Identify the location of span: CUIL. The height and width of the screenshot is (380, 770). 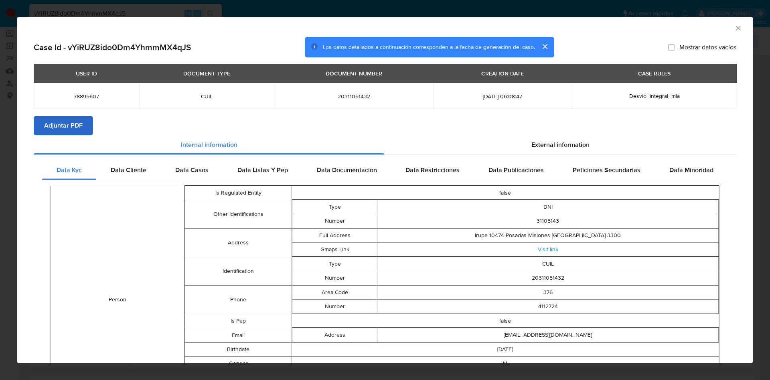
(207, 96).